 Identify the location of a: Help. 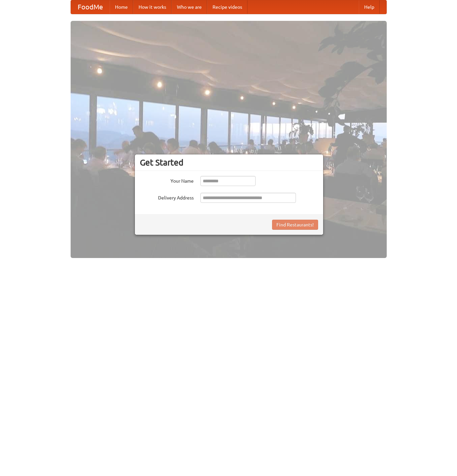
(369, 7).